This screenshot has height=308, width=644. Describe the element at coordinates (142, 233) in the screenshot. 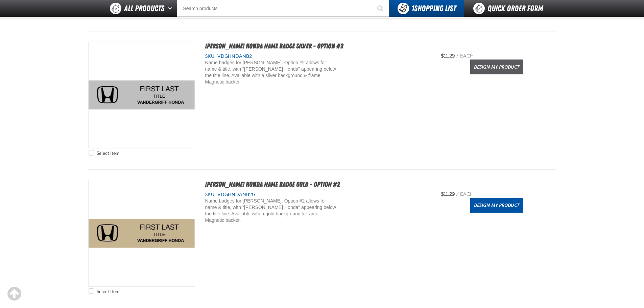

I see `View Details of the Vandergriff Honda Name Badge Gold - Option #2` at that location.